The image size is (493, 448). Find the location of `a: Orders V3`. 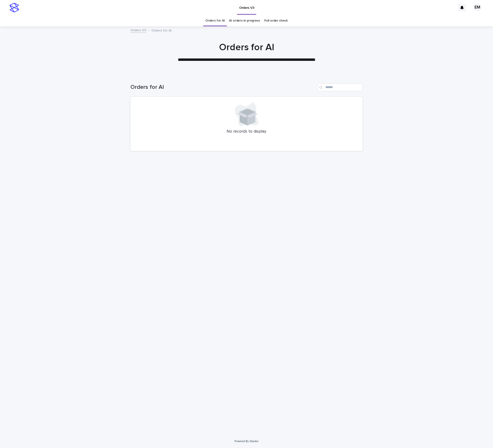

a: Orders V3 is located at coordinates (138, 30).